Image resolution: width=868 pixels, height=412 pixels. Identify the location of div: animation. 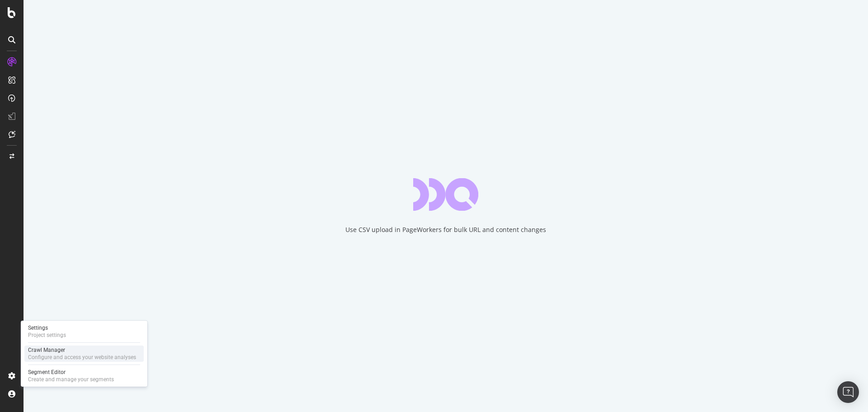
(446, 194).